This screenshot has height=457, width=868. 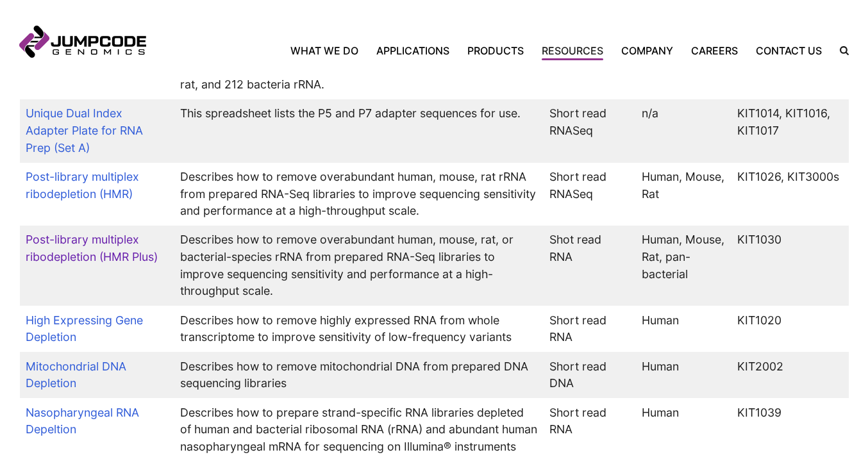 What do you see at coordinates (683, 131) in the screenshot?
I see `td: n/a` at bounding box center [683, 131].